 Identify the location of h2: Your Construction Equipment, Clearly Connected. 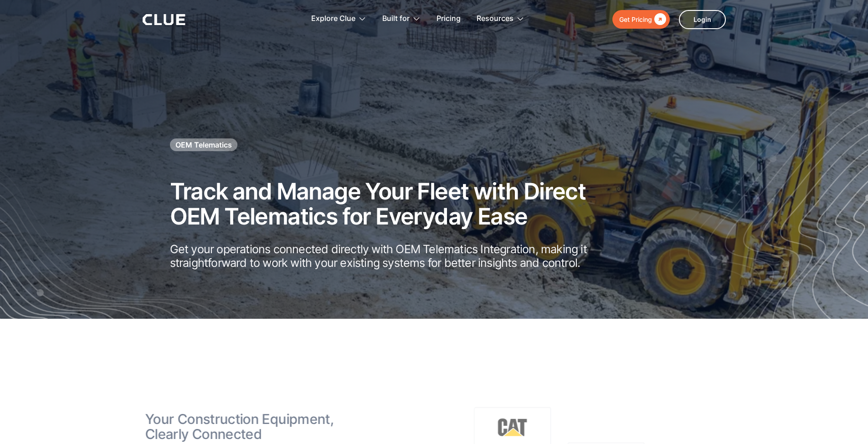
(268, 422).